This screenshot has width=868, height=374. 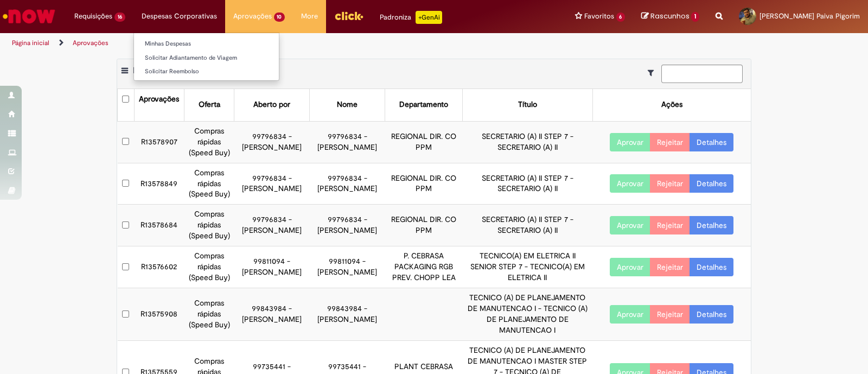 What do you see at coordinates (206, 58) in the screenshot?
I see `a: Solicitar Adiantamento de Viagem` at bounding box center [206, 58].